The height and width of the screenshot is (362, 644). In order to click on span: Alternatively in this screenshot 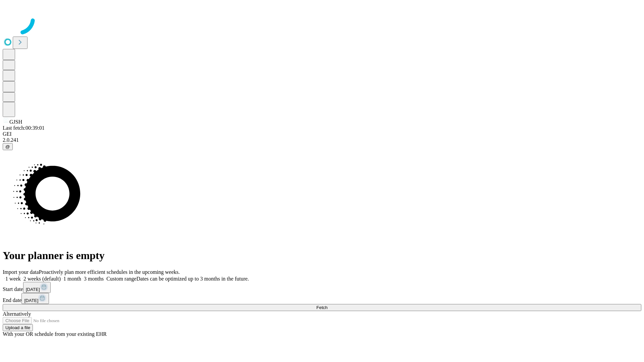, I will do `click(17, 314)`.